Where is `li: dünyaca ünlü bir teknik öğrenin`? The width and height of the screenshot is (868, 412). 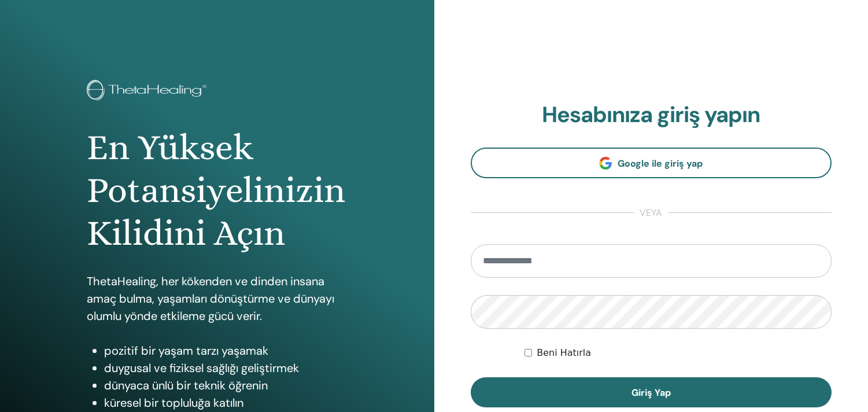
li: dünyaca ünlü bir teknik öğrenin is located at coordinates (226, 385).